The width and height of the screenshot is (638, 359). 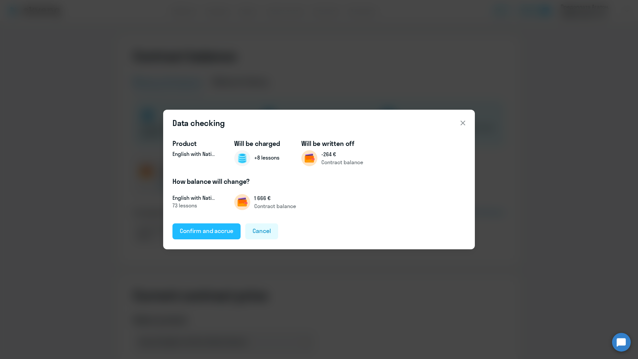 What do you see at coordinates (267, 158) in the screenshot?
I see `span: +8 lessons` at bounding box center [267, 158].